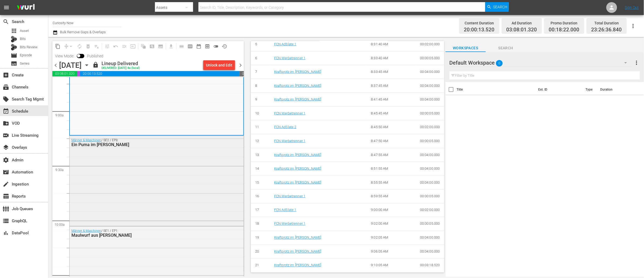 The image size is (644, 278). Describe the element at coordinates (207, 47) in the screenshot. I see `span: View Backup` at that location.